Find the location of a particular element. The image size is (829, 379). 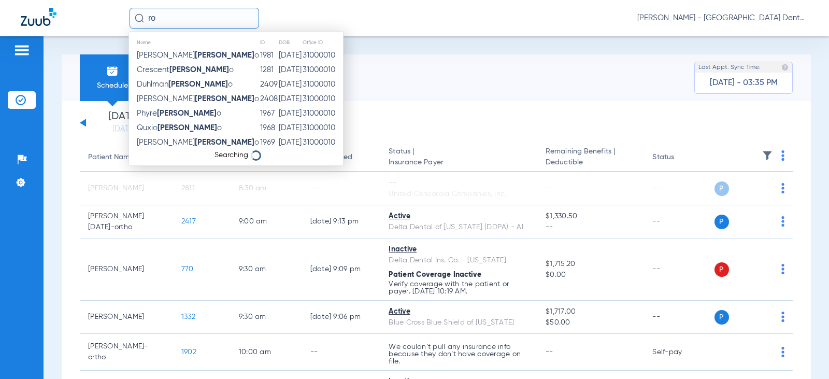

th: Status | is located at coordinates (459, 158).